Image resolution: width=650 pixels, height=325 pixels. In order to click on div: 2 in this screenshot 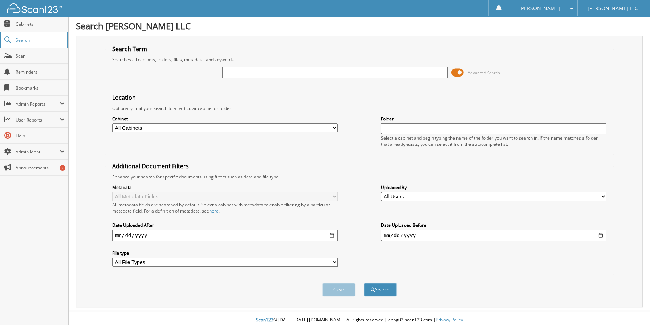, I will do `click(62, 168)`.